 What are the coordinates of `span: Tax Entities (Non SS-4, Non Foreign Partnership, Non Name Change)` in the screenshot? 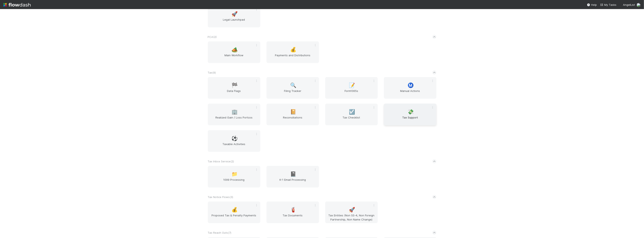 It's located at (351, 217).